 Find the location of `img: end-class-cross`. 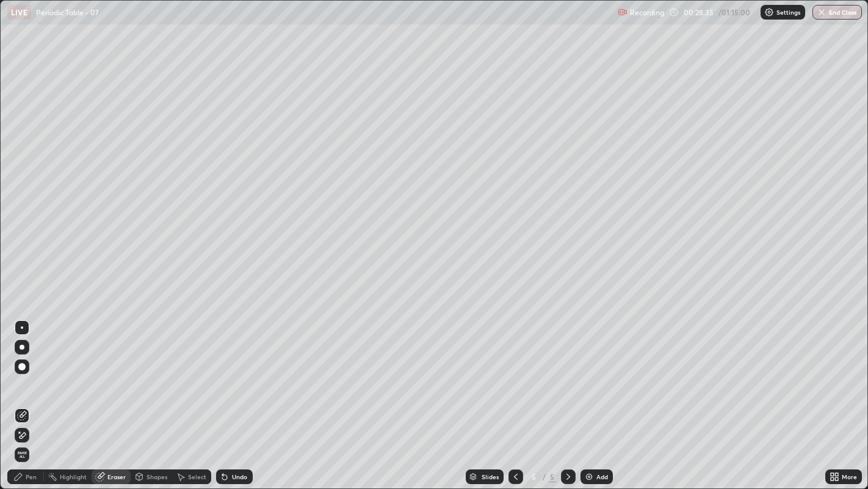

img: end-class-cross is located at coordinates (822, 12).